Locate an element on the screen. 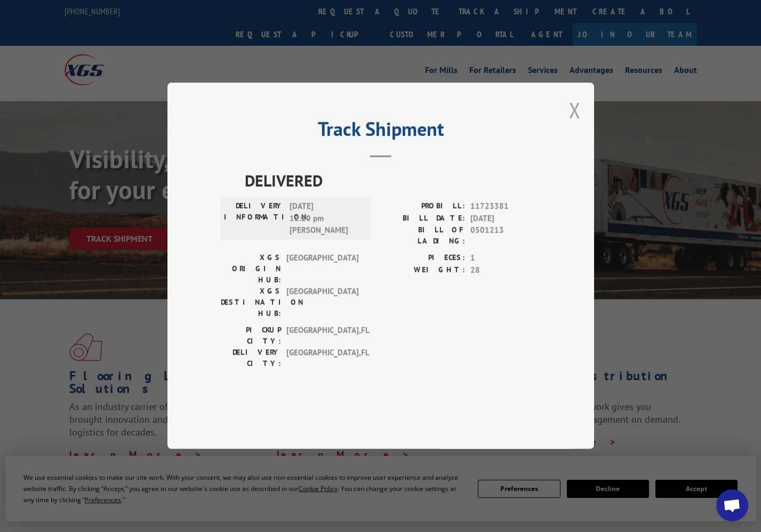 This screenshot has height=532, width=761. label: PROBILL: is located at coordinates (423, 207).